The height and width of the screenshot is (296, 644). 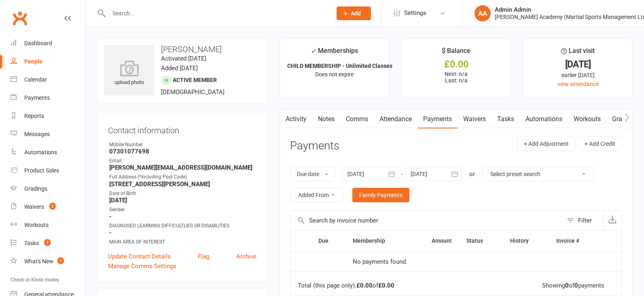 What do you see at coordinates (183, 161) in the screenshot?
I see `div: Email` at bounding box center [183, 161].